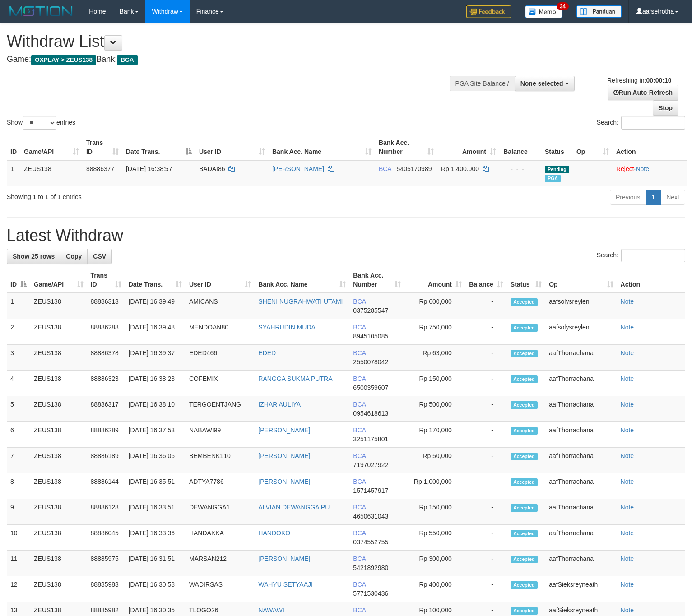 The width and height of the screenshot is (692, 616). Describe the element at coordinates (434, 512) in the screenshot. I see `td: Rp 150,000` at that location.